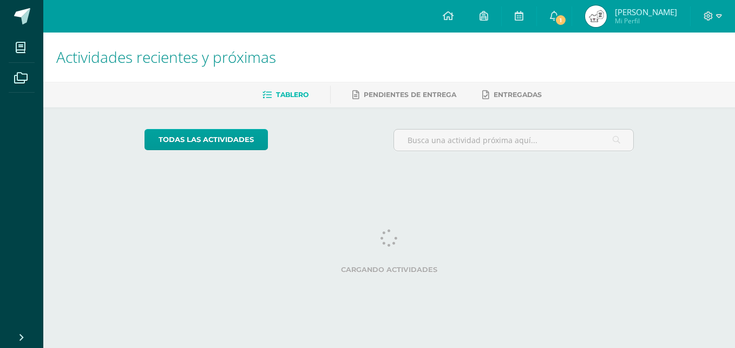  I want to click on span: Entregadas, so click(517, 94).